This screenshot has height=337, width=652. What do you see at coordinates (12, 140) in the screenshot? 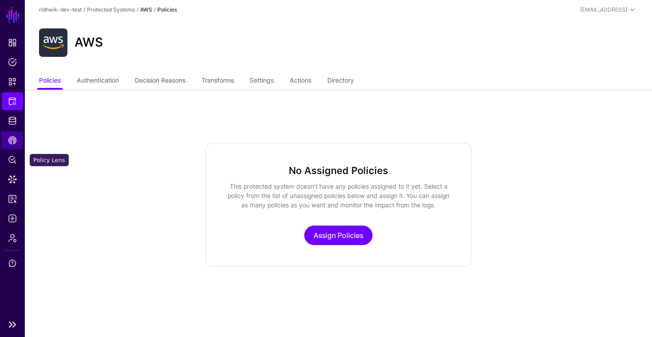
I see `a: CAEP Hub` at bounding box center [12, 140].